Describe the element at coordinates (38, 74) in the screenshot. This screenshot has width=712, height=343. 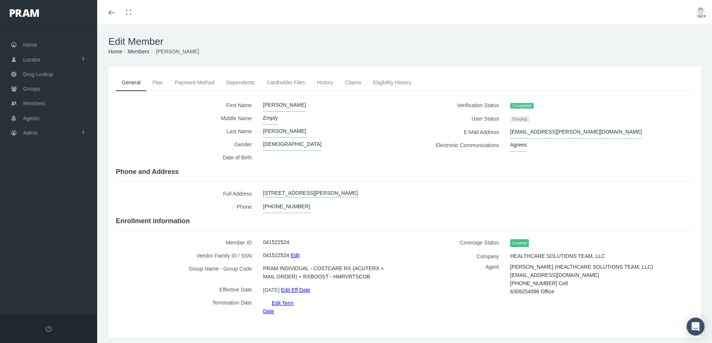
I see `span: Drug Lookup` at that location.